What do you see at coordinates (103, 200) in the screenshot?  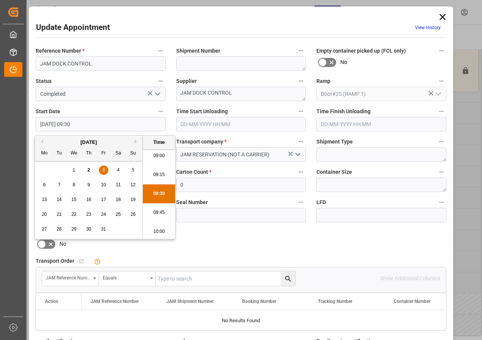 I see `span: 17` at bounding box center [103, 200].